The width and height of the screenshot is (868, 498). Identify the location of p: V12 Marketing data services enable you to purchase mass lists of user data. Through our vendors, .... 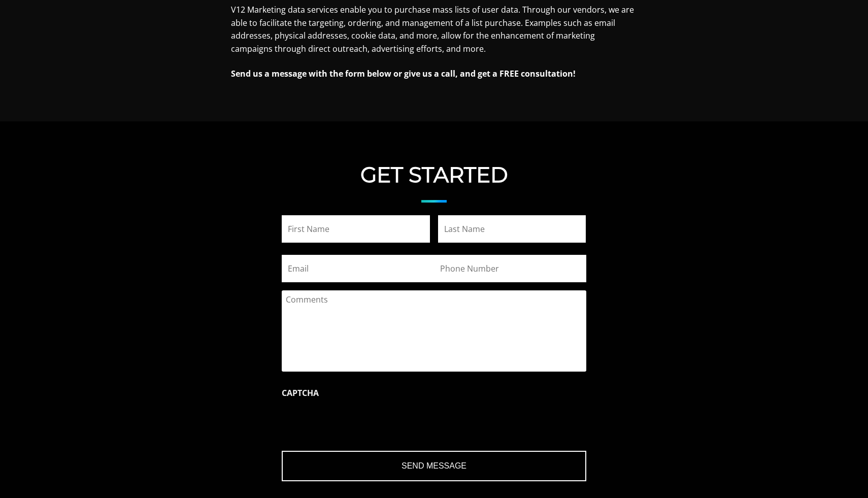
(434, 30).